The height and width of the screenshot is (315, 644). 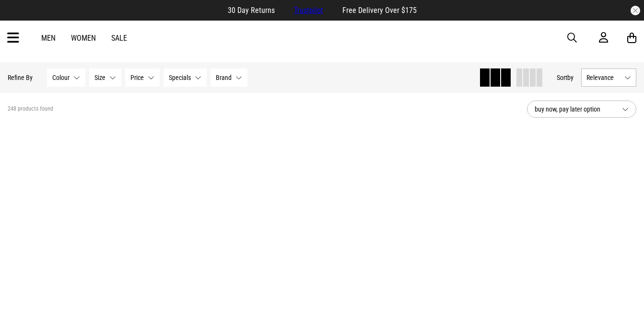 I want to click on button: Relevance, so click(x=608, y=77).